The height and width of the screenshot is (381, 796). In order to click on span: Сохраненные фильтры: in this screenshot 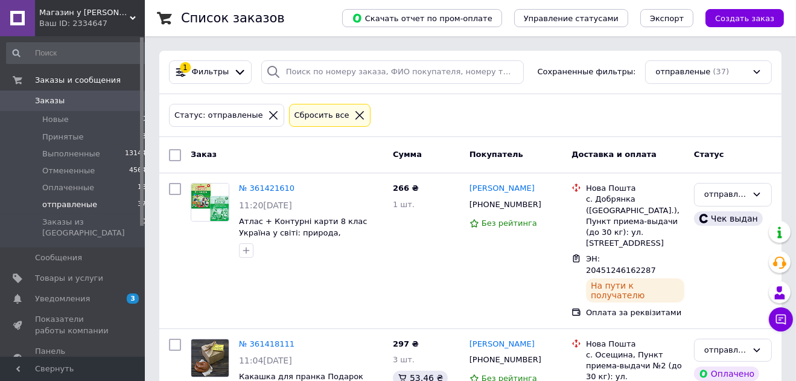, I will do `click(587, 72)`.